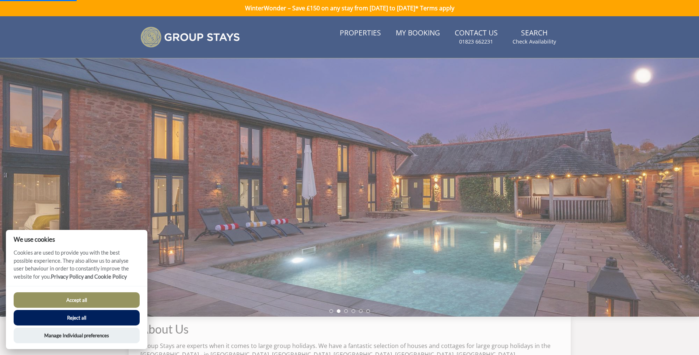 This screenshot has width=699, height=355. Describe the element at coordinates (89, 276) in the screenshot. I see `a: Privacy Policy and Cookie Policy` at that location.